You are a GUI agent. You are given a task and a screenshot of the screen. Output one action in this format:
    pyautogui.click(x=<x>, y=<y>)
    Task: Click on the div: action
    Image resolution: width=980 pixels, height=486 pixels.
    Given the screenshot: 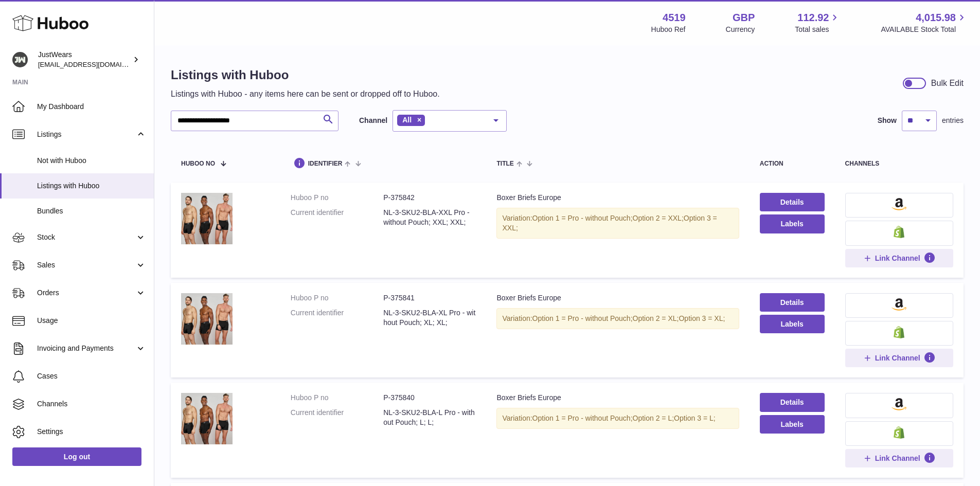 What is the action you would take?
    pyautogui.click(x=792, y=164)
    